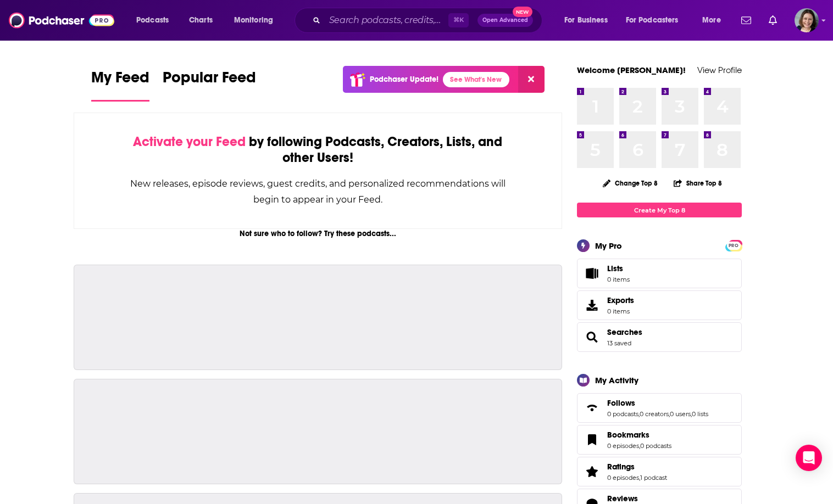 The image size is (833, 504). Describe the element at coordinates (201, 20) in the screenshot. I see `a: Charts` at that location.